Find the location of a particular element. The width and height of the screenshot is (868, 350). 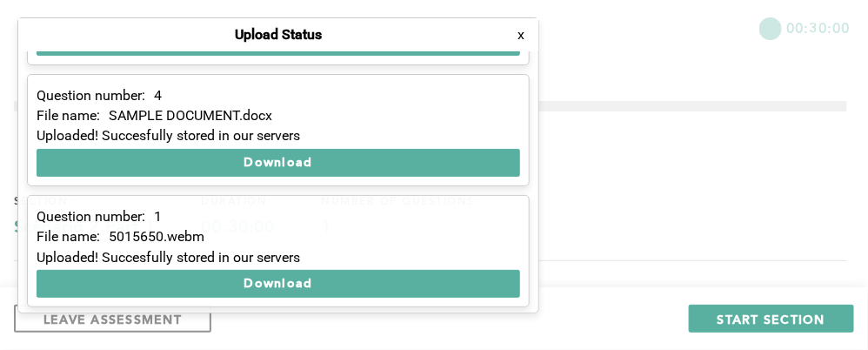

span: 00:30:00 is located at coordinates (819, 27).